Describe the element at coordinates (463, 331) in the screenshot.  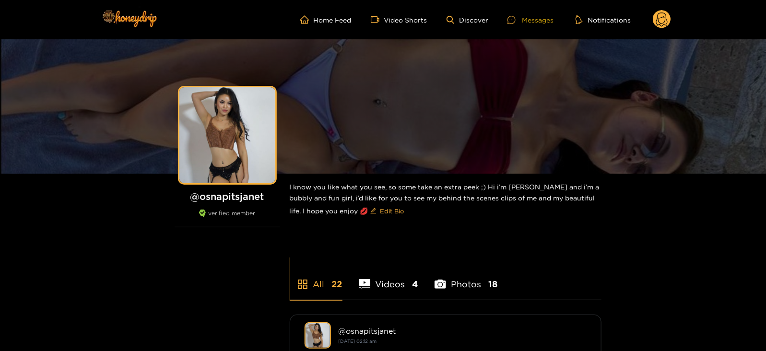
I see `div: @ osnapitsjanet` at that location.